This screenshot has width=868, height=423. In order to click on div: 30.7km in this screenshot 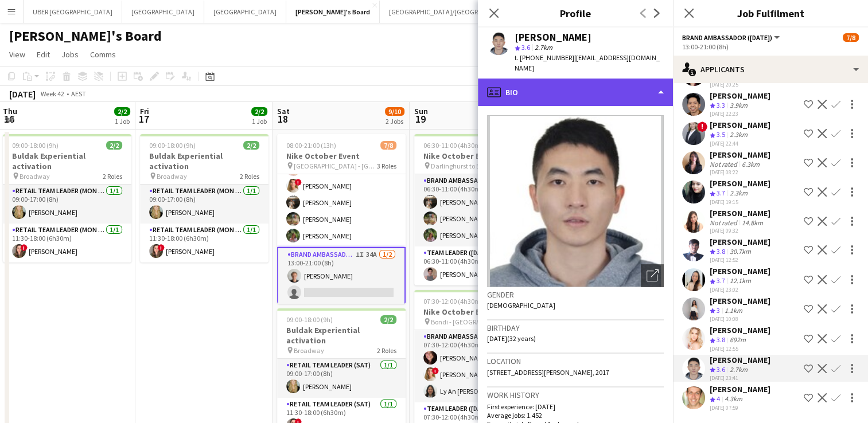, I will do `click(740, 252)`.